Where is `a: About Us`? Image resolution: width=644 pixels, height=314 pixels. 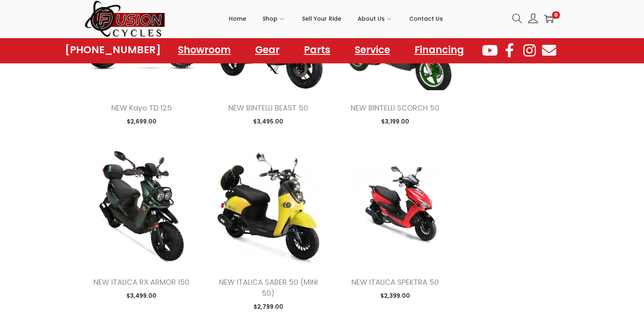 a: About Us is located at coordinates (375, 19).